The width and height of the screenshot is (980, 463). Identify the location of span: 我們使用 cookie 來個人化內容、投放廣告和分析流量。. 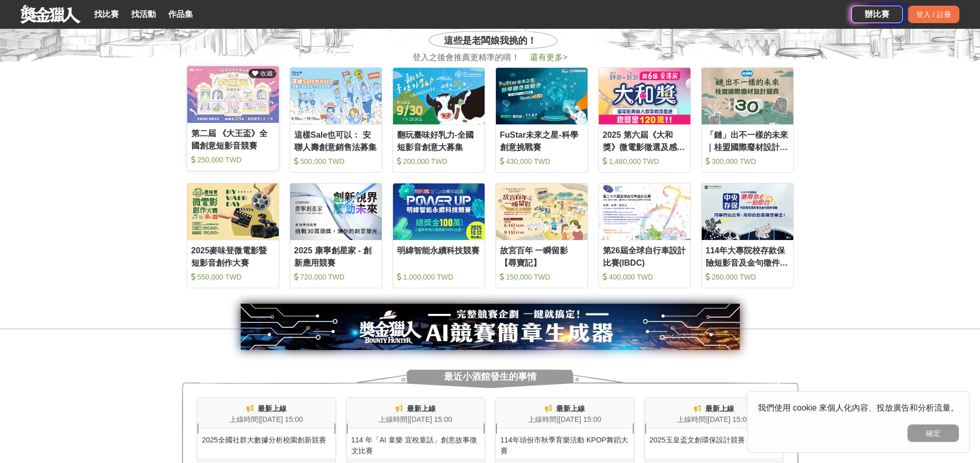
(859, 408).